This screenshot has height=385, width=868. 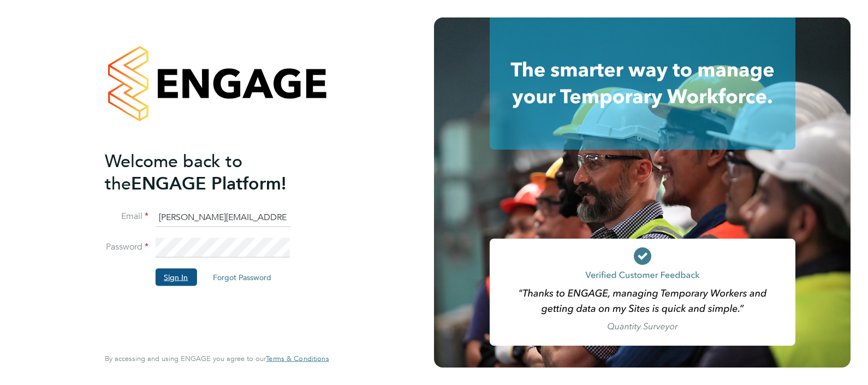 What do you see at coordinates (211, 172) in the screenshot?
I see `h2: ENGAGE Platform!` at bounding box center [211, 172].